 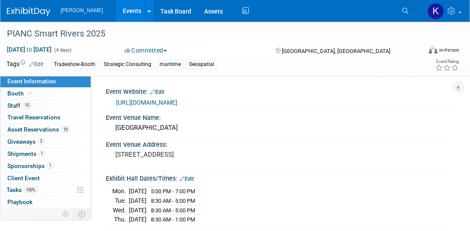 What do you see at coordinates (173, 191) in the screenshot?
I see `span: 5:00 PM - 7:00 PM` at bounding box center [173, 191].